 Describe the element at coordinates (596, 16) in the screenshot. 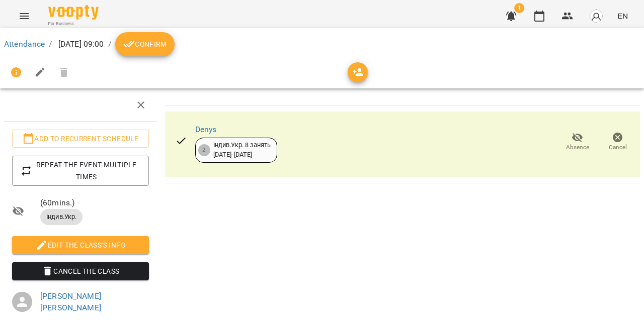

I see `img: avatar_s.png` at that location.